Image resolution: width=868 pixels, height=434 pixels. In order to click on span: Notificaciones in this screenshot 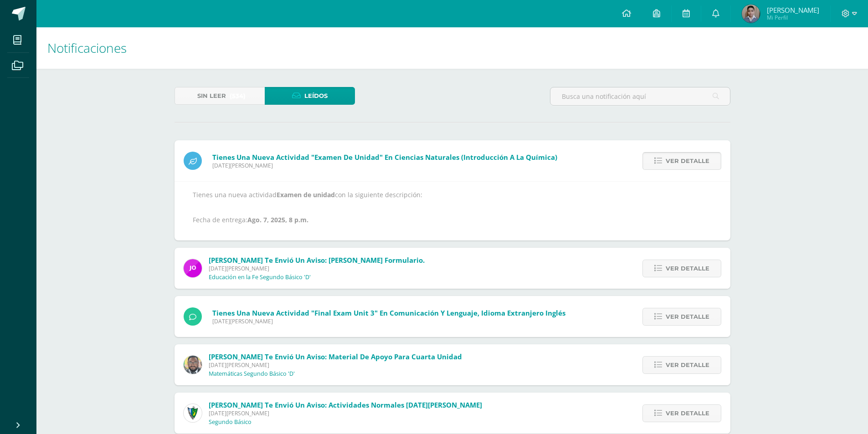, I will do `click(87, 48)`.